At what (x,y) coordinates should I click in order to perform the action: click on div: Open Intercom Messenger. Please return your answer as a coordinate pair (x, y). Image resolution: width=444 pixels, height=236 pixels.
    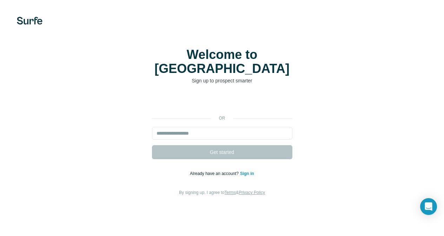
    Looking at the image, I should click on (428, 207).